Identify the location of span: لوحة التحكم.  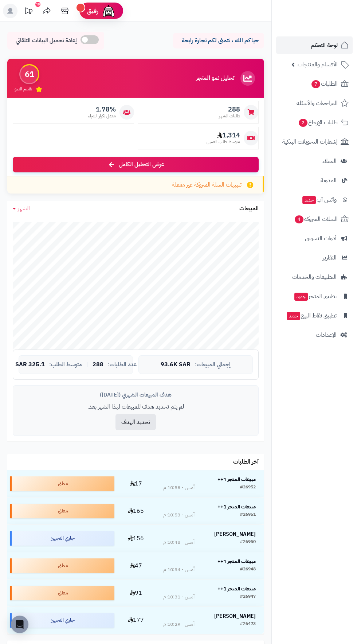
(324, 45).